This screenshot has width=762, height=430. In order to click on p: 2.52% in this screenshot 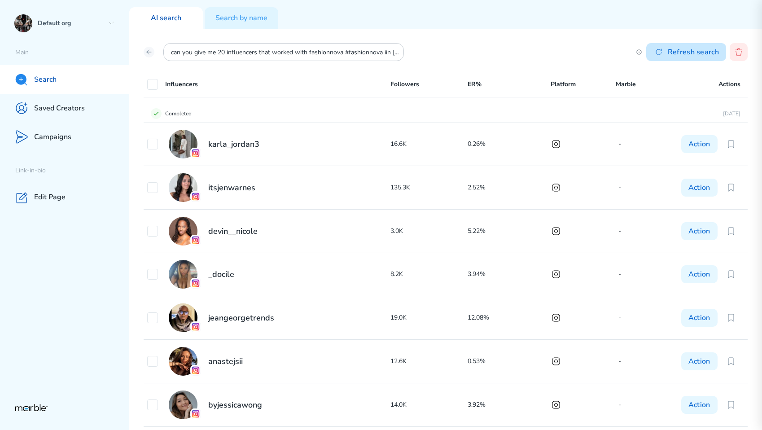, I will do `click(509, 187)`.